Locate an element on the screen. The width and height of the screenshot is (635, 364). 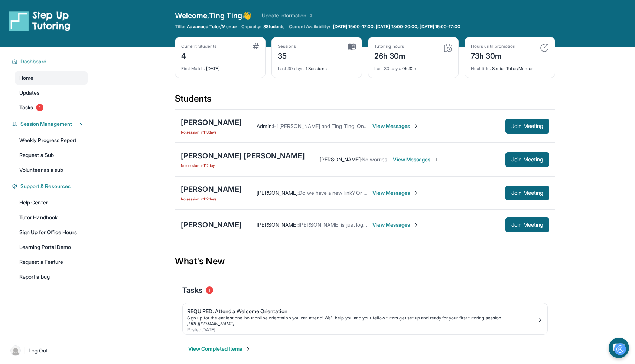
a: |Log Out is located at coordinates (47, 350).